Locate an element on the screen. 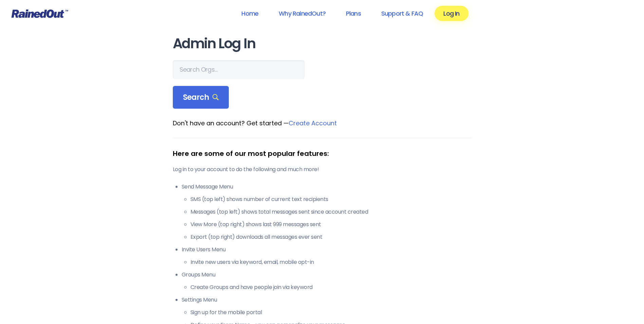  li: Send Message Menu is located at coordinates (327, 212).